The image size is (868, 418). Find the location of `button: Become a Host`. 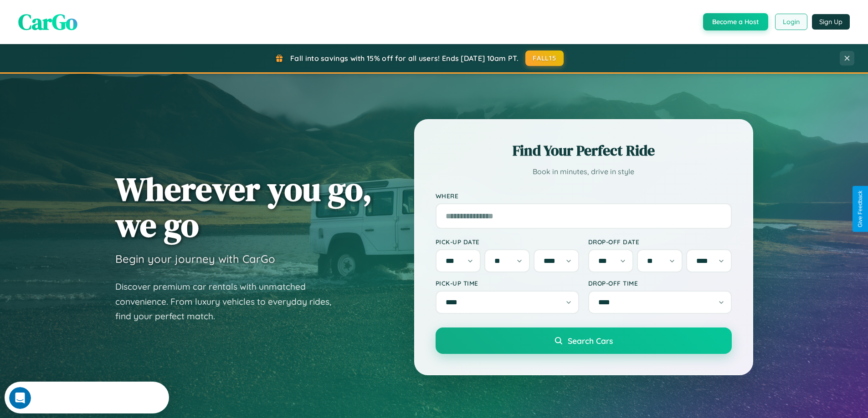

button: Become a Host is located at coordinates (735, 22).